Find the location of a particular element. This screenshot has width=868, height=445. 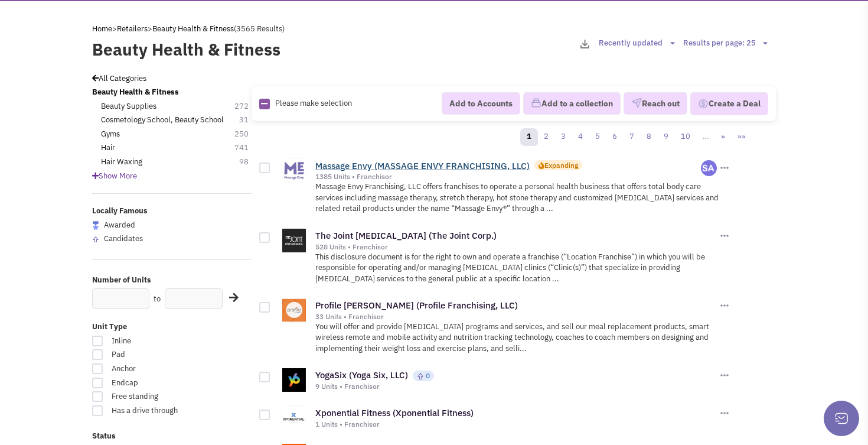

button: Add to Accounts is located at coordinates (481, 103).